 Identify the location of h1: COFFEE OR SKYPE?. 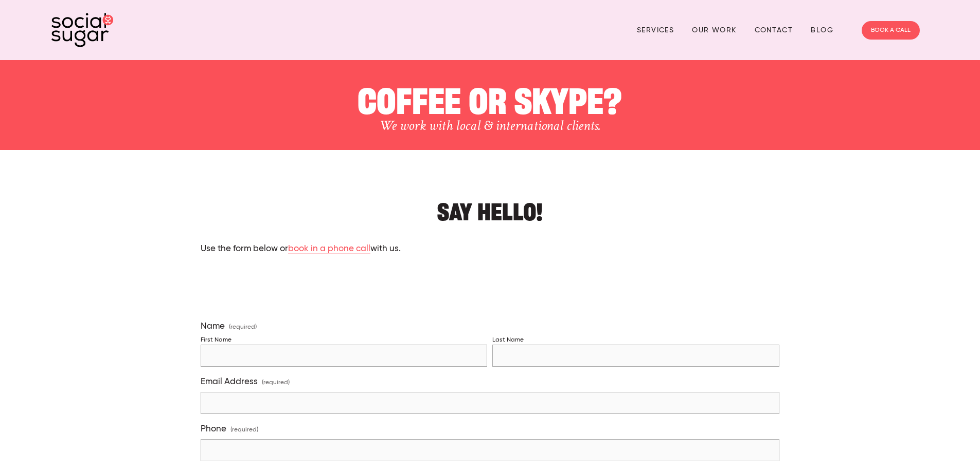
(490, 96).